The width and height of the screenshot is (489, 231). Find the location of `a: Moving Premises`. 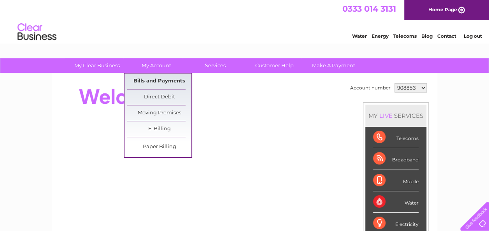

a: Moving Premises is located at coordinates (159, 113).